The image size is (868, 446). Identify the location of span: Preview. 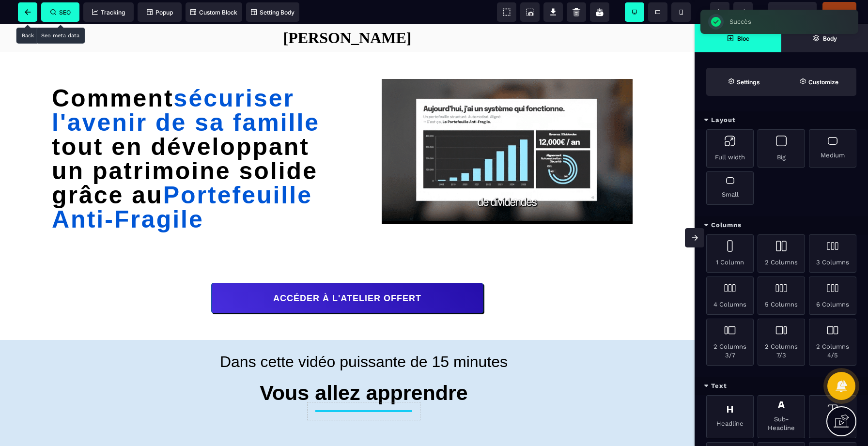
(793, 12).